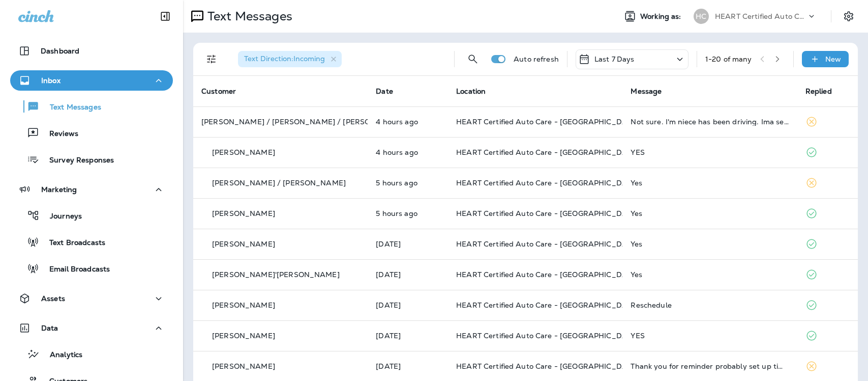  What do you see at coordinates (709, 366) in the screenshot?
I see `div: Thank you for reminder probably set up time next week, appreciate` at bounding box center [709, 366].